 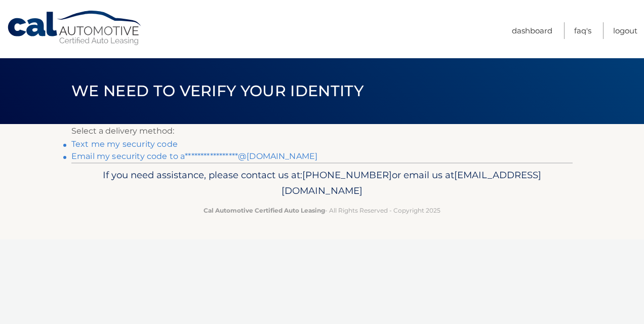 What do you see at coordinates (532, 30) in the screenshot?
I see `a: Dashboard` at bounding box center [532, 30].